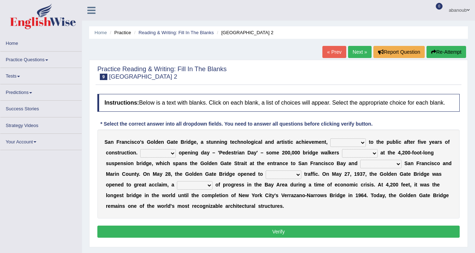 This screenshot has width=475, height=253. I want to click on b: d, so click(156, 142).